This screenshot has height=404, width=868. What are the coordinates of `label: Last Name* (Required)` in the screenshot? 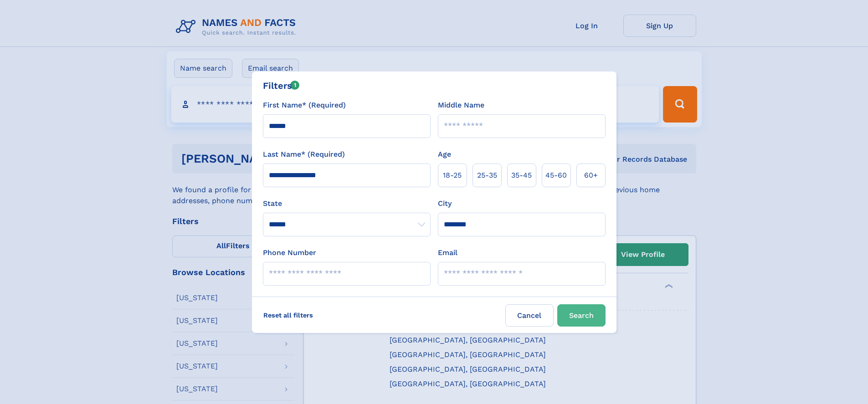 It's located at (304, 155).